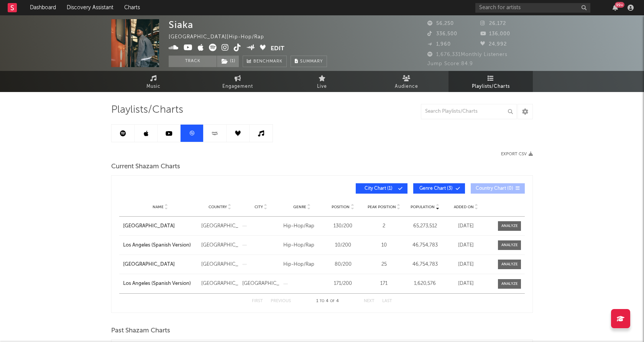  Describe the element at coordinates (228, 61) in the screenshot. I see `button: (1)` at that location.